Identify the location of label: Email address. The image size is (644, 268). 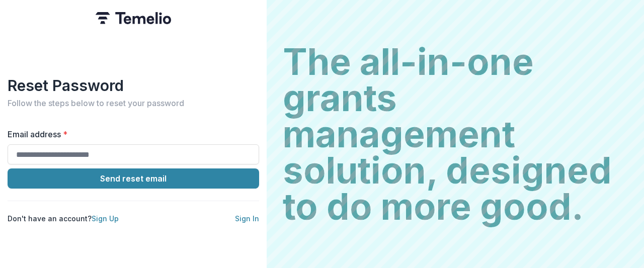
(131, 134).